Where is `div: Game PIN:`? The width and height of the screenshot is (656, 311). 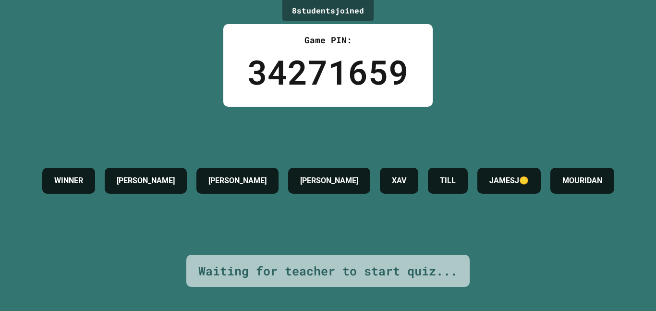 div: Game PIN: is located at coordinates (328, 40).